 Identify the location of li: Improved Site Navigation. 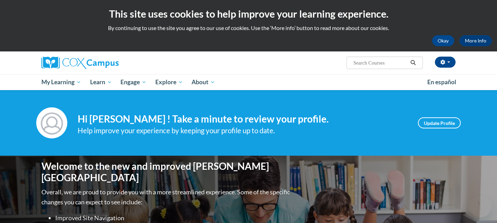
(173, 218).